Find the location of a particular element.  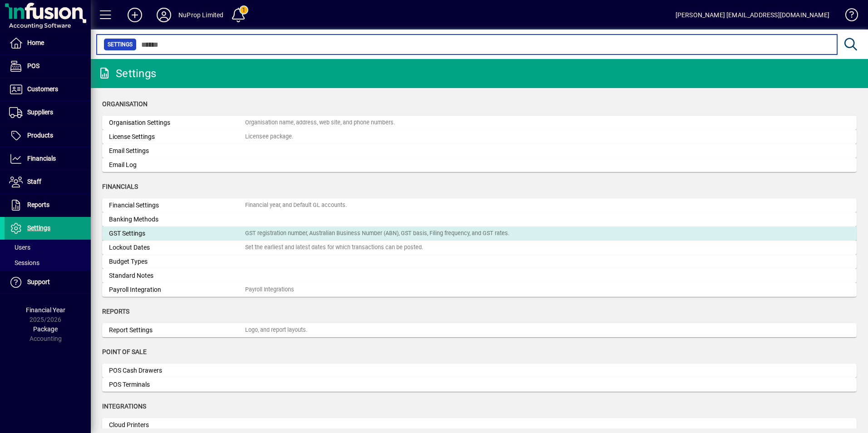

div: Licensee package. is located at coordinates (269, 137).